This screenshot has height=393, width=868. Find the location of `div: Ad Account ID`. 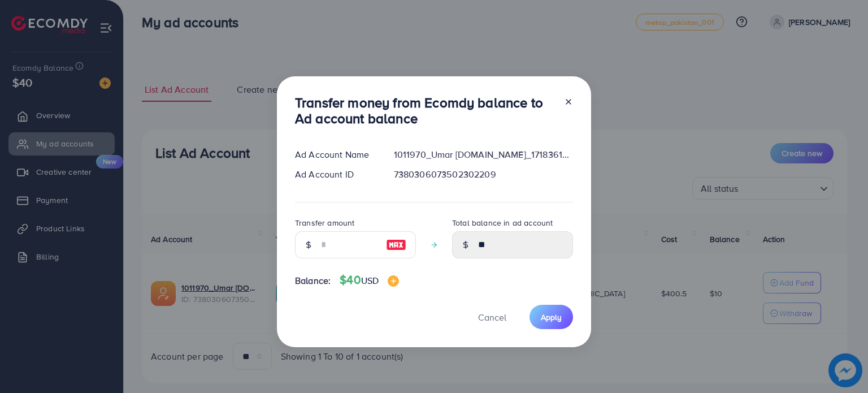

div: Ad Account ID is located at coordinates (335, 174).